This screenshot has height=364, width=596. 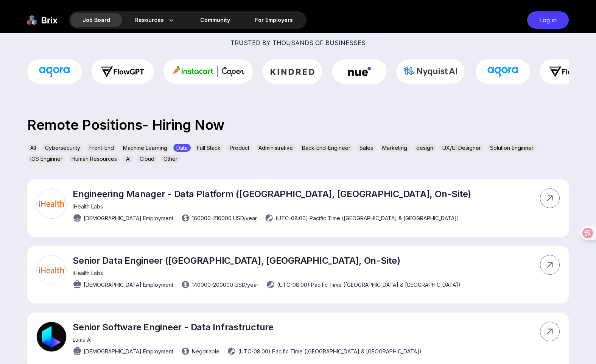 I want to click on div: Cloud, so click(x=147, y=158).